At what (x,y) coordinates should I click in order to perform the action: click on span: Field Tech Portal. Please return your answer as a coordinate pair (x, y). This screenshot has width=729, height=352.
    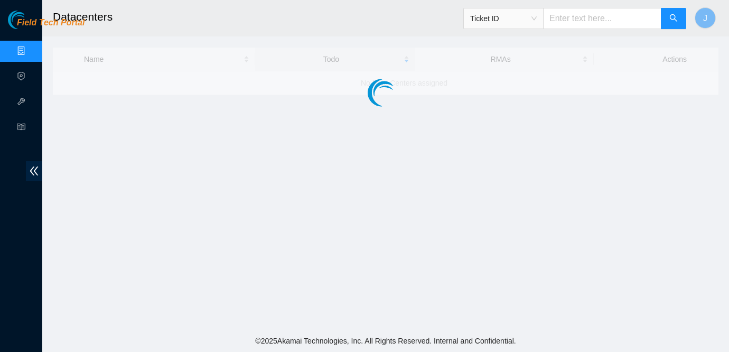
    Looking at the image, I should click on (51, 23).